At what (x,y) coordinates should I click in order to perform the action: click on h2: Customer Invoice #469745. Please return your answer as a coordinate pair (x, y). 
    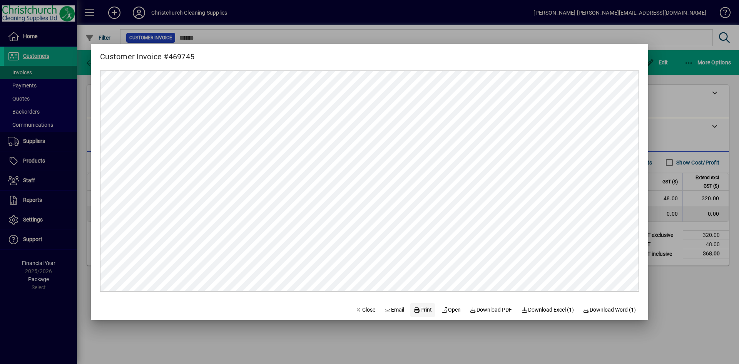
    Looking at the image, I should click on (147, 53).